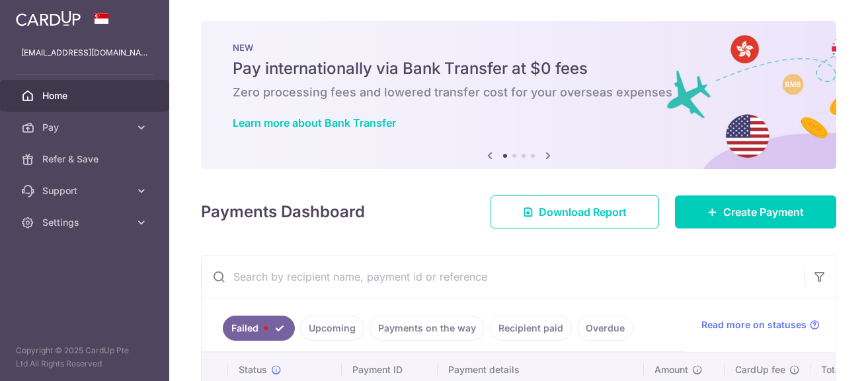 This screenshot has height=381, width=868. I want to click on img: CardUp, so click(49, 18).